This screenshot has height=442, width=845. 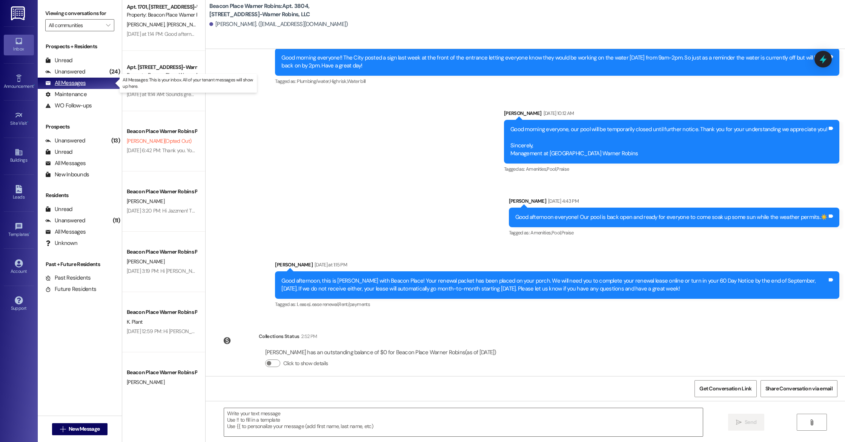 I want to click on div: Good afternoon everyone! Our pool is back open and ready for everyone to come soak up some sun wh..., so click(x=671, y=217).